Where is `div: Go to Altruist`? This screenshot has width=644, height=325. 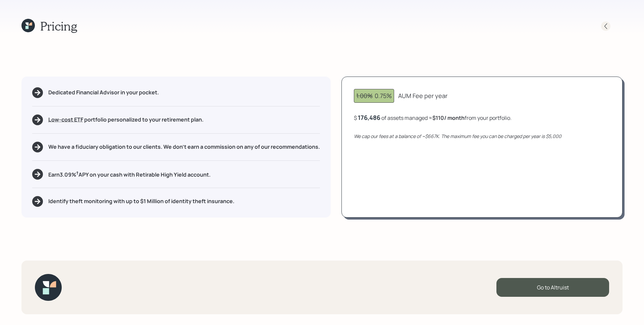
div: Go to Altruist is located at coordinates (553, 288).